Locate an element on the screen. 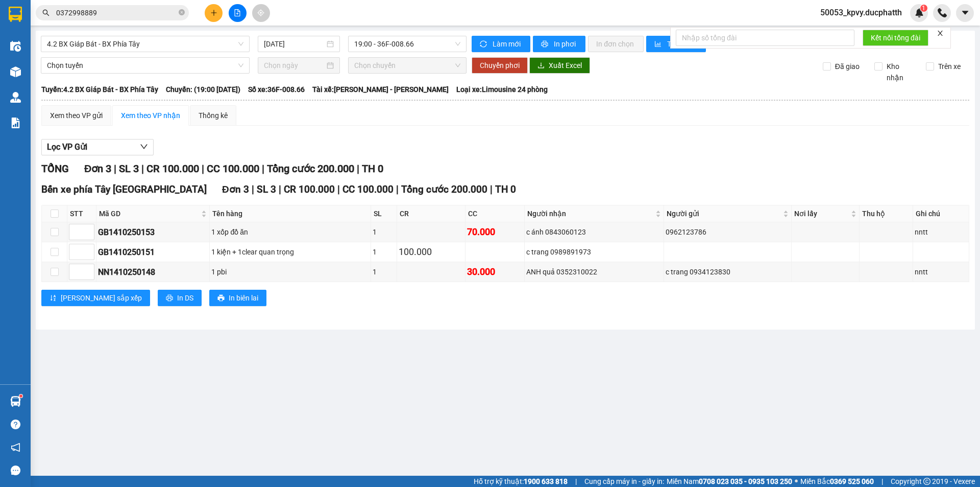 The width and height of the screenshot is (980, 487). span: close is located at coordinates (940, 33).